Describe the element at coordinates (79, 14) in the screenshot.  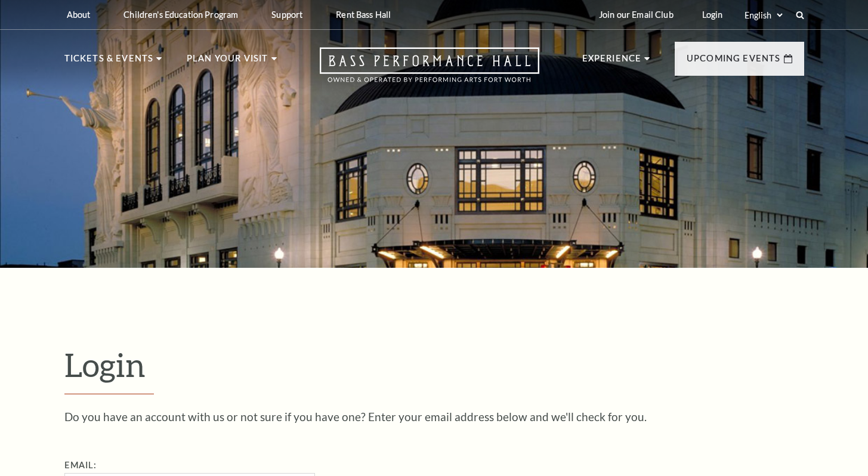
I see `p: About` at that location.